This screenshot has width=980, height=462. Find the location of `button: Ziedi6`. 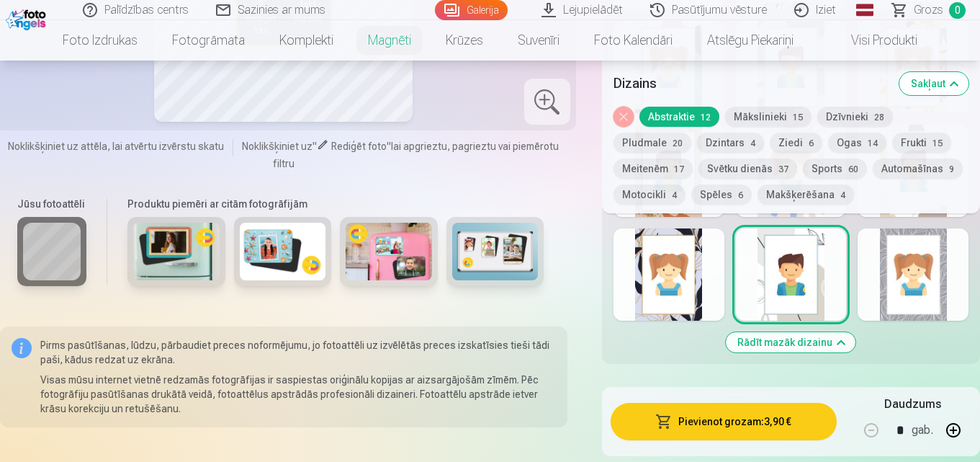

button: Ziedi6 is located at coordinates (795, 142).